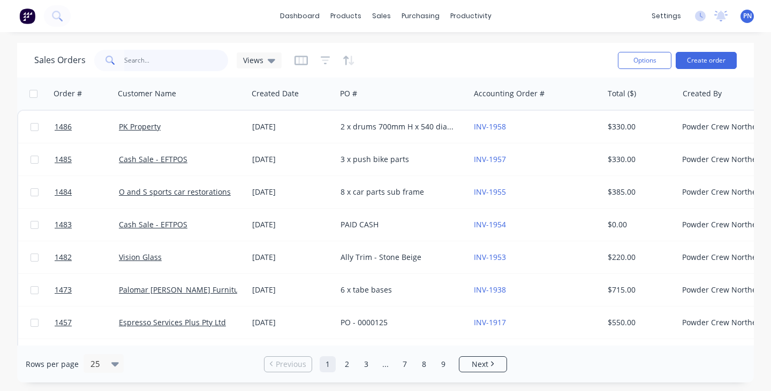 This screenshot has width=771, height=391. Describe the element at coordinates (63, 127) in the screenshot. I see `span: 1486` at that location.